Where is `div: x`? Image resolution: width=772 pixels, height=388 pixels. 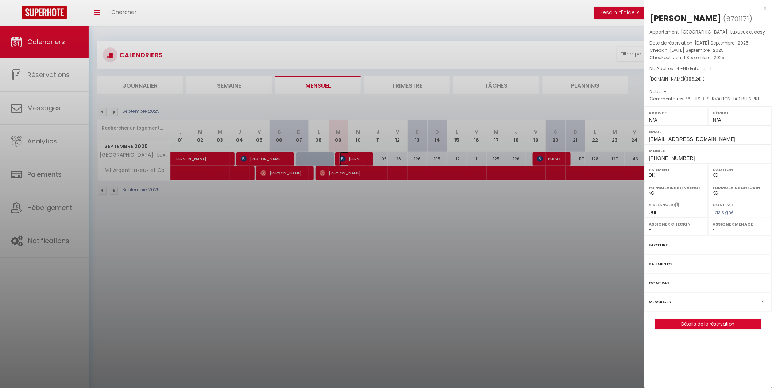
div: x is located at coordinates (705, 8).